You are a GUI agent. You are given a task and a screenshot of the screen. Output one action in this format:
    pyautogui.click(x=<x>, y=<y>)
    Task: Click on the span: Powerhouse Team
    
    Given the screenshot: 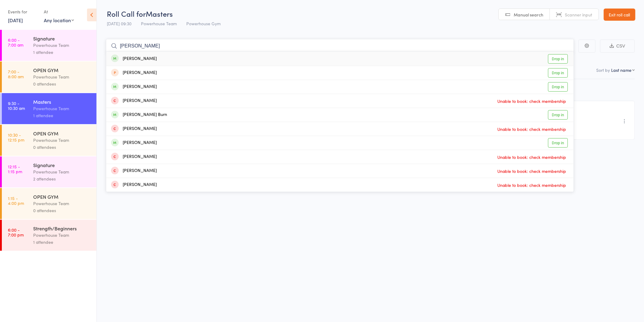 What is the action you would take?
    pyautogui.click(x=159, y=23)
    